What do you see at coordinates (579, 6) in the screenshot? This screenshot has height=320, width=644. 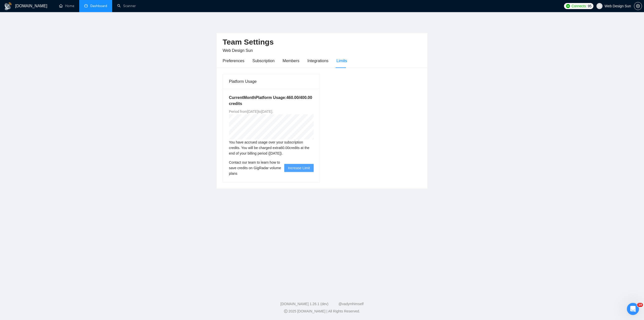 I see `span: Connects:` at bounding box center [579, 6].